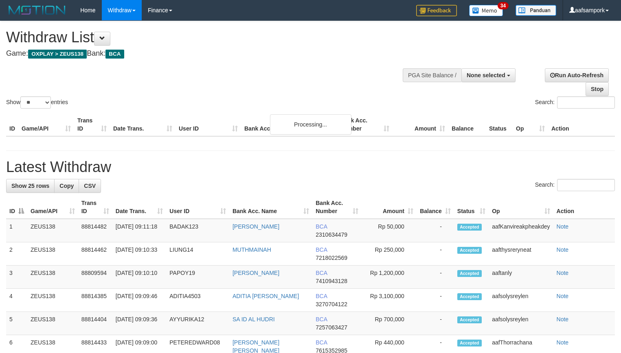 The width and height of the screenshot is (621, 353). I want to click on th: Game/API: activate to sort column ascending, so click(53, 207).